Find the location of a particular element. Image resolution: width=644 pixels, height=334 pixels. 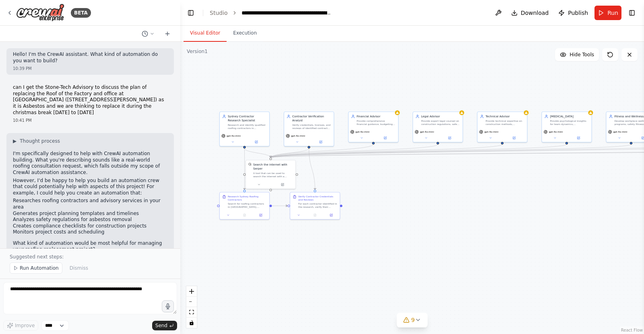

button: Improve is located at coordinates (20, 326).